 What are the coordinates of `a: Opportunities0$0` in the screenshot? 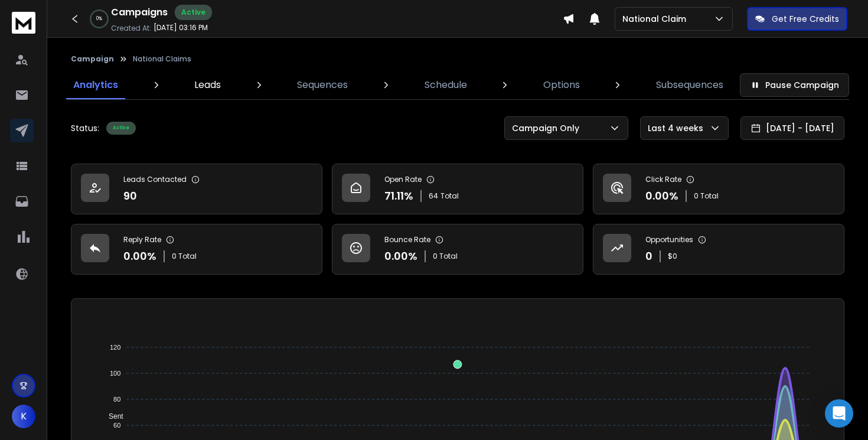 It's located at (718, 249).